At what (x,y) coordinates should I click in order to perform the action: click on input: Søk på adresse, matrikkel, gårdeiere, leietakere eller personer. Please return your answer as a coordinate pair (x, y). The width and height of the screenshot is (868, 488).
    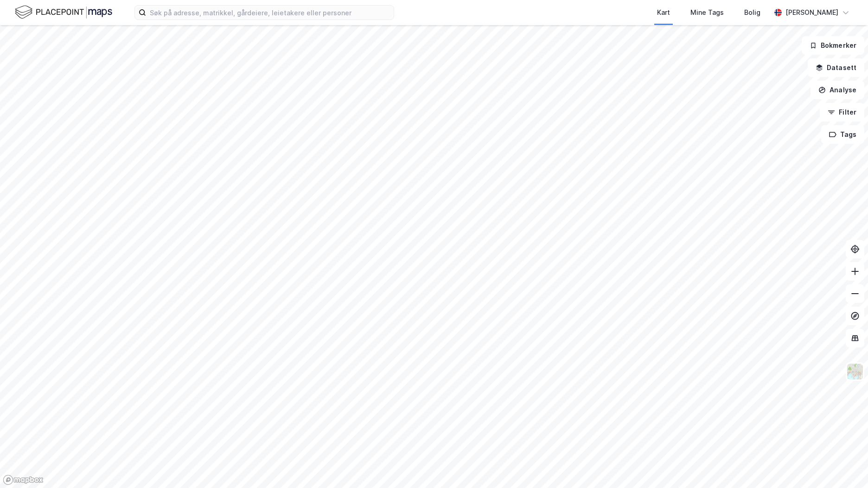
    Looking at the image, I should click on (270, 12).